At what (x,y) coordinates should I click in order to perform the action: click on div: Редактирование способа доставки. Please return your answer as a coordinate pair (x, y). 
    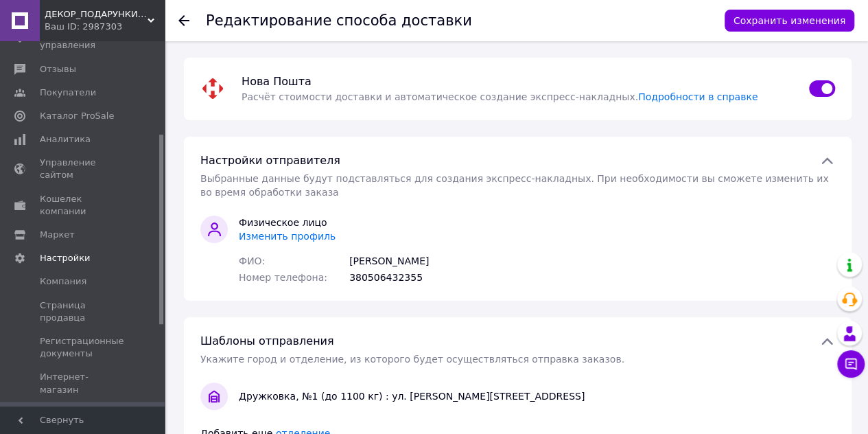
    Looking at the image, I should click on (339, 21).